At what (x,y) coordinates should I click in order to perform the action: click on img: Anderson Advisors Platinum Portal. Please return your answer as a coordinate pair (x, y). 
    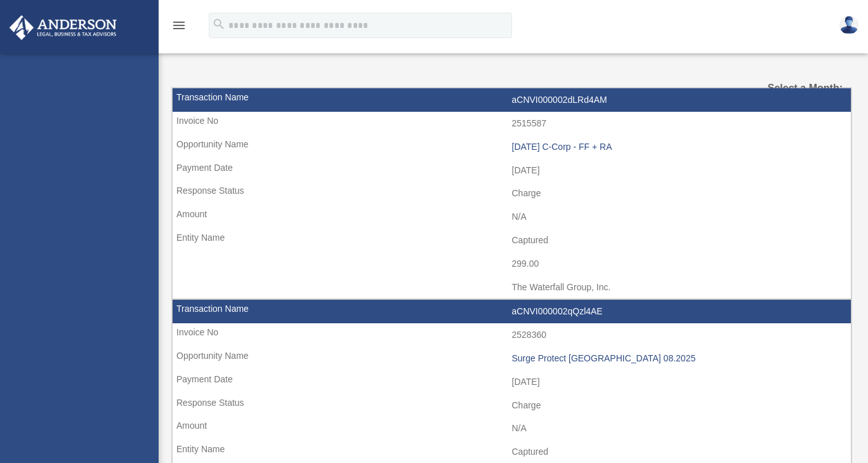
    Looking at the image, I should click on (63, 27).